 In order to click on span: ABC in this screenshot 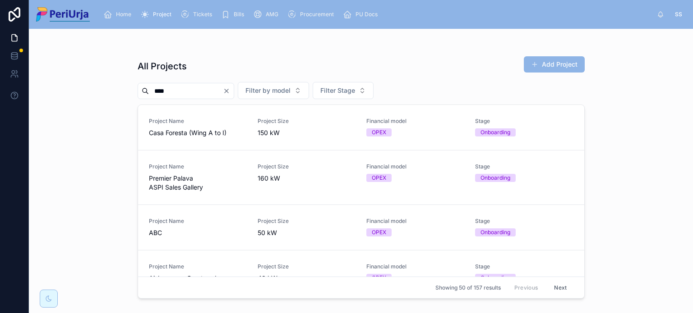, I will do `click(198, 233)`.